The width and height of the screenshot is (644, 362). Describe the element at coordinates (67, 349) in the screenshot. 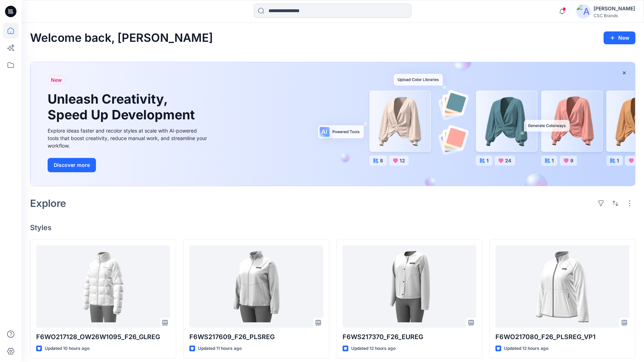

I see `p: Updated 10 hours ago` at that location.